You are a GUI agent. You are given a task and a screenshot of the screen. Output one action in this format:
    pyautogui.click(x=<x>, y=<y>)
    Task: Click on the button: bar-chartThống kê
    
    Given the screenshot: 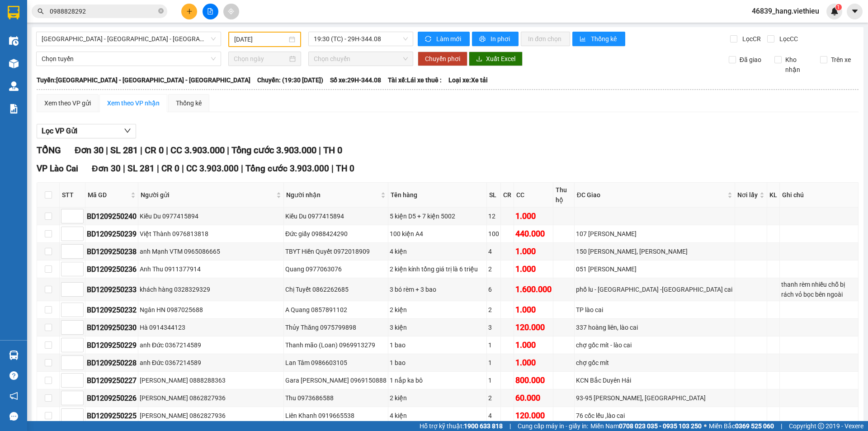 What is the action you would take?
    pyautogui.click(x=598, y=39)
    